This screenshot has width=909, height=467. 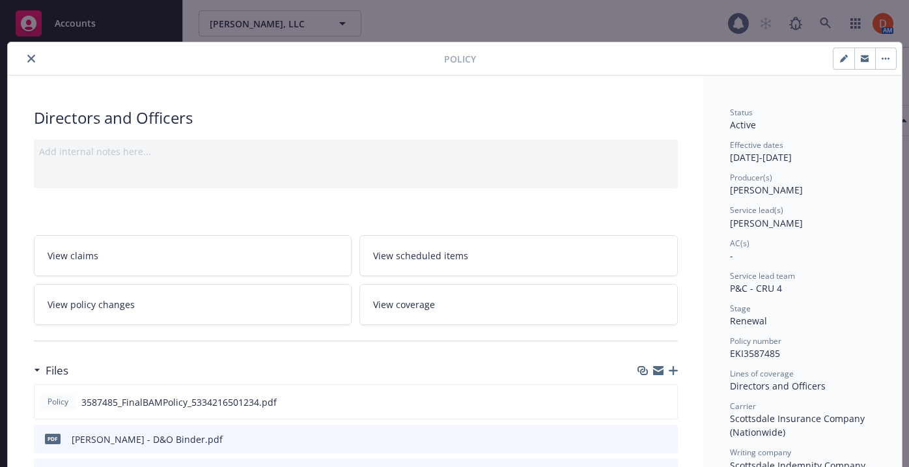 What do you see at coordinates (756, 288) in the screenshot?
I see `span: P&C - CRU 4` at bounding box center [756, 288].